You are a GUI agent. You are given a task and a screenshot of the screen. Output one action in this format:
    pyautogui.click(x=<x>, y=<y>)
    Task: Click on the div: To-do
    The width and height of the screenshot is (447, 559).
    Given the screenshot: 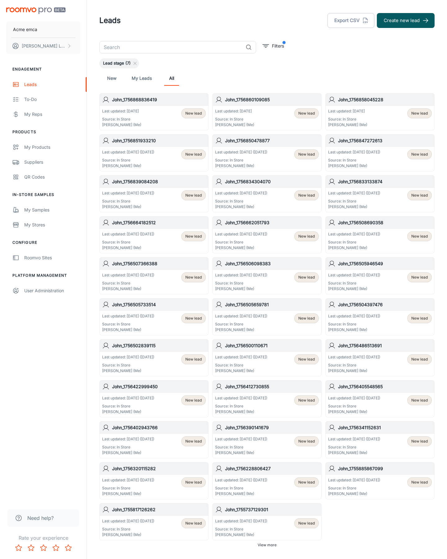 What is the action you would take?
    pyautogui.click(x=52, y=99)
    